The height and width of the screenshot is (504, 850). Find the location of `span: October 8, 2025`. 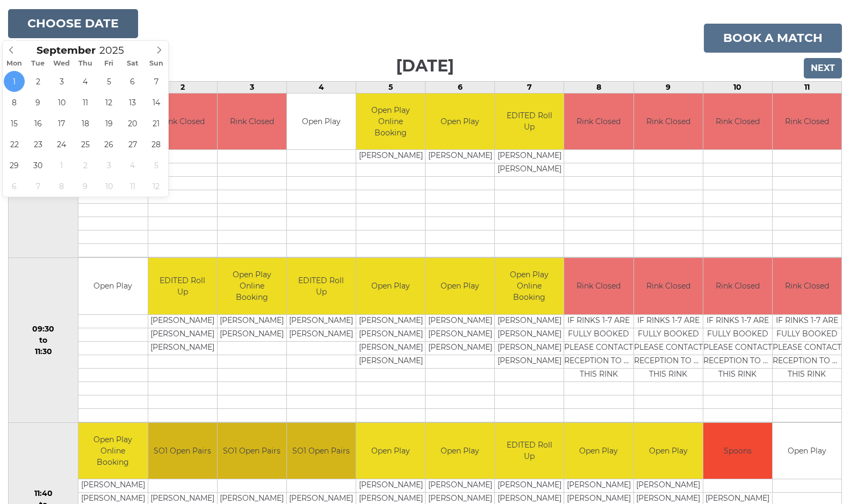

span: October 8, 2025 is located at coordinates (61, 186).